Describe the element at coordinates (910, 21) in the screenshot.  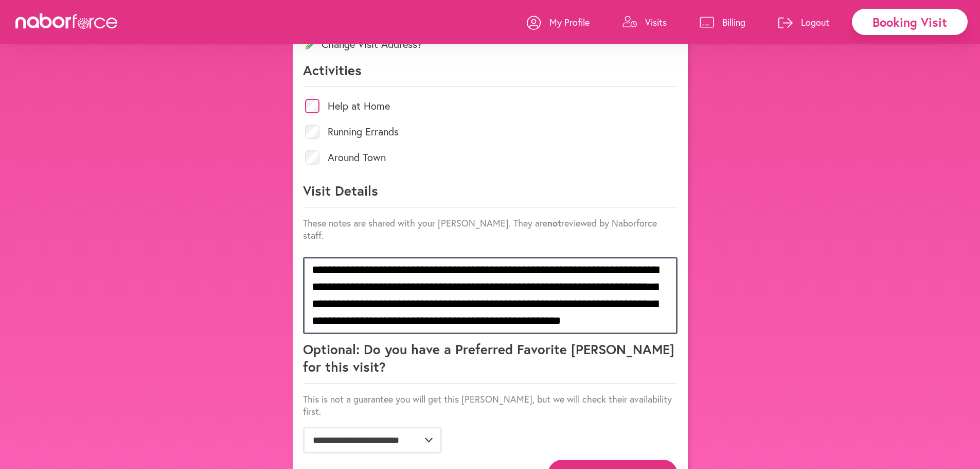
I see `div: Booking Visit` at that location.